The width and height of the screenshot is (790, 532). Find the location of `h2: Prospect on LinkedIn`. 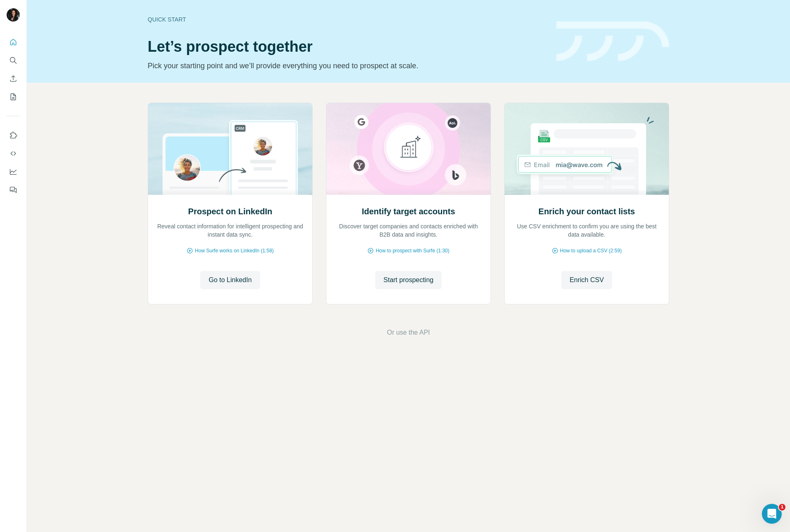

h2: Prospect on LinkedIn is located at coordinates (230, 212).